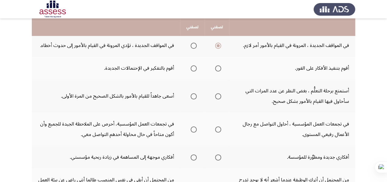 The image size is (387, 182). Describe the element at coordinates (293, 96) in the screenshot. I see `td: أستمتع برحلة التعلُّم ، بغض النظر عن عدد المرات التي سأحاول فيها القيام بالأمور بشكل صحيح.` at that location.